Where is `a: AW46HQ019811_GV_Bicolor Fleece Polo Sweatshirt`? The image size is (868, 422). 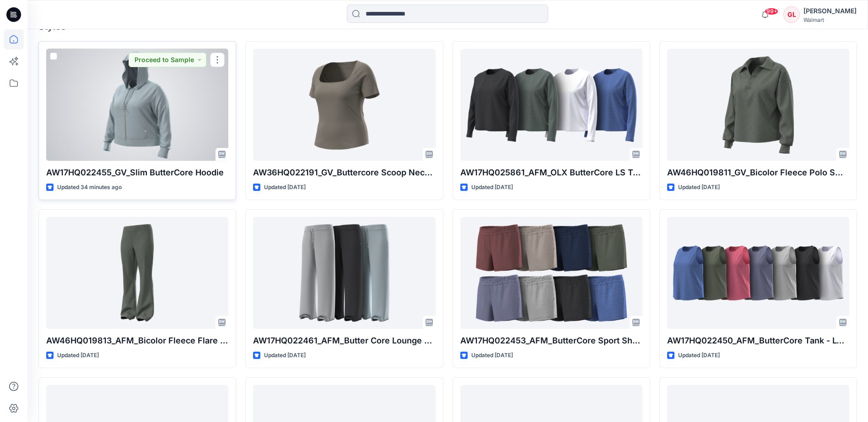 a: AW46HQ019811_GV_Bicolor Fleece Polo Sweatshirt is located at coordinates (758, 105).